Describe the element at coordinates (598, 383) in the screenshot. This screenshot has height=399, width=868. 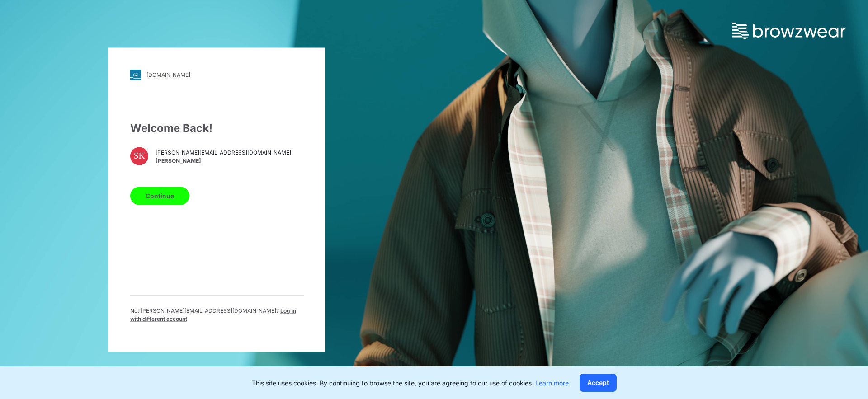
I see `button: Accept` at that location.